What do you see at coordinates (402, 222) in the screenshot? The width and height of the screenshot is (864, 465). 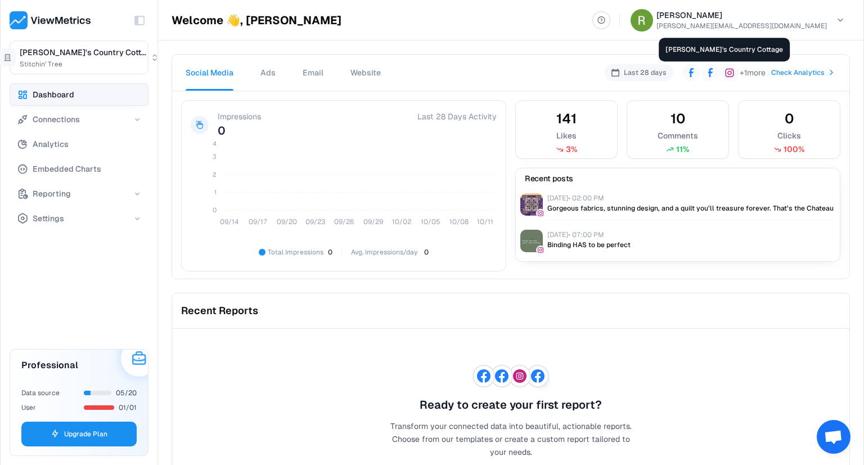 I see `tspan: 10/02` at bounding box center [402, 222].